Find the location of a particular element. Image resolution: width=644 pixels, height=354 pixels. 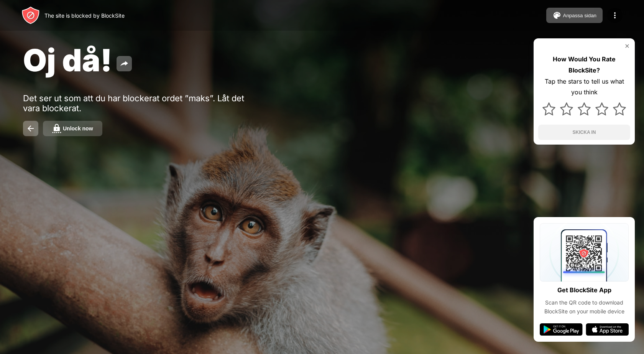

div: Scan the QR code to download BlockSite on your mobile device is located at coordinates (584, 307).